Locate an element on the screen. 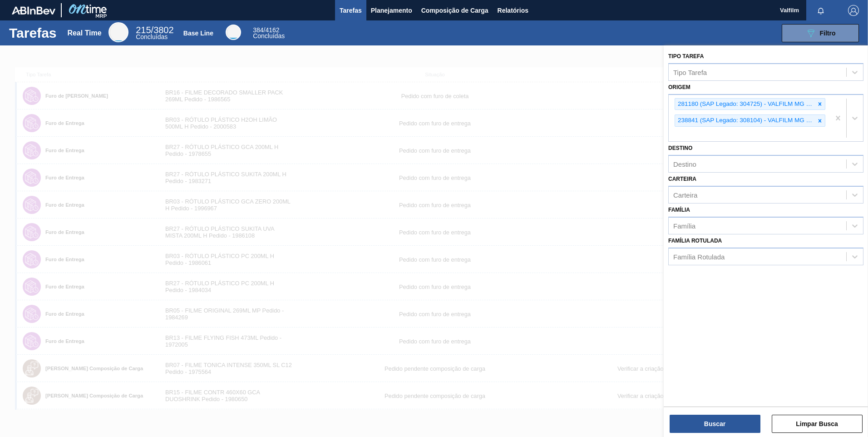 This screenshot has height=437, width=868. span: 384 is located at coordinates (258, 30).